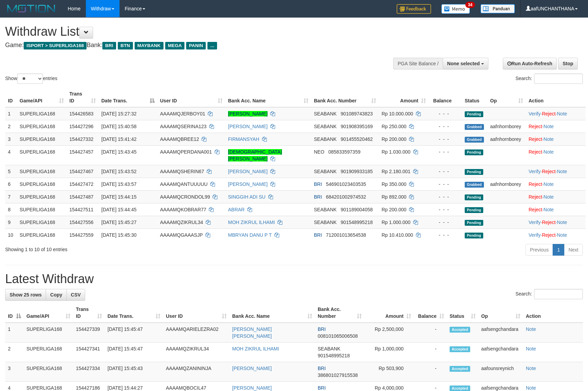  I want to click on a: FIRMANSYAH, so click(244, 139).